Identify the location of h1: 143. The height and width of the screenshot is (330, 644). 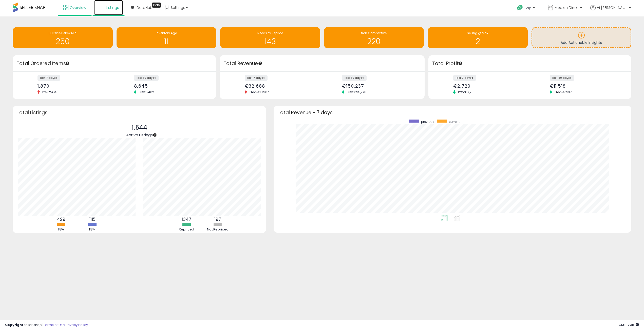
(270, 41).